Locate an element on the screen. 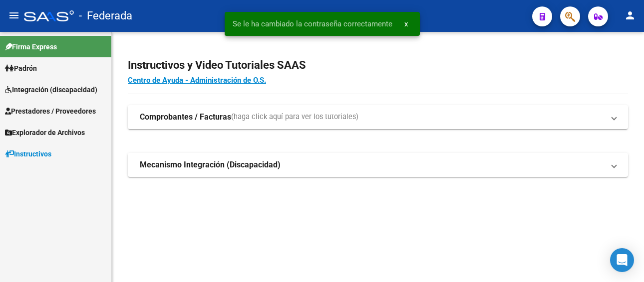 This screenshot has width=644, height=282. strong: Comprobantes / Facturas is located at coordinates (185, 118).